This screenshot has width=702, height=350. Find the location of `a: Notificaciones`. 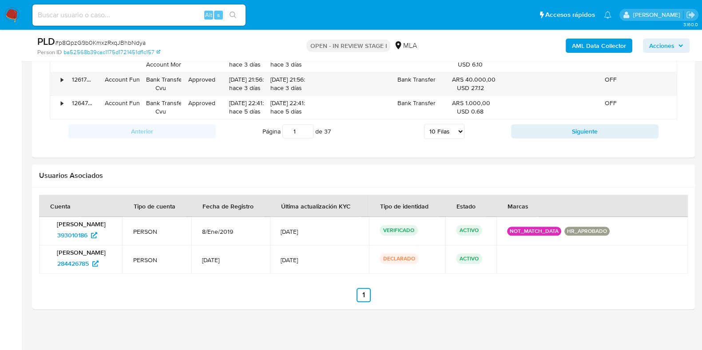

a: Notificaciones is located at coordinates (607, 15).